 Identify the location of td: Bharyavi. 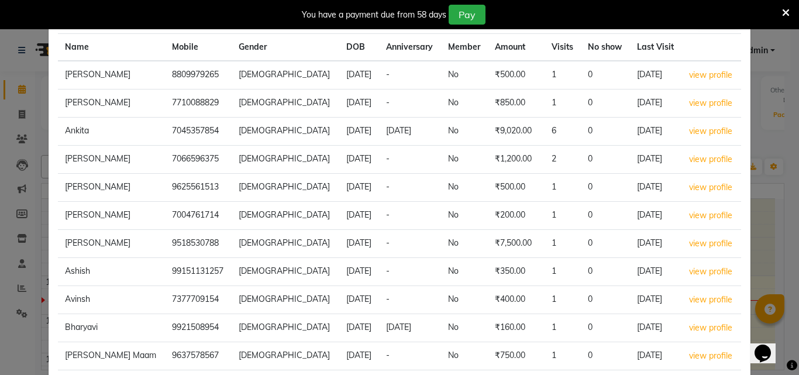
(111, 328).